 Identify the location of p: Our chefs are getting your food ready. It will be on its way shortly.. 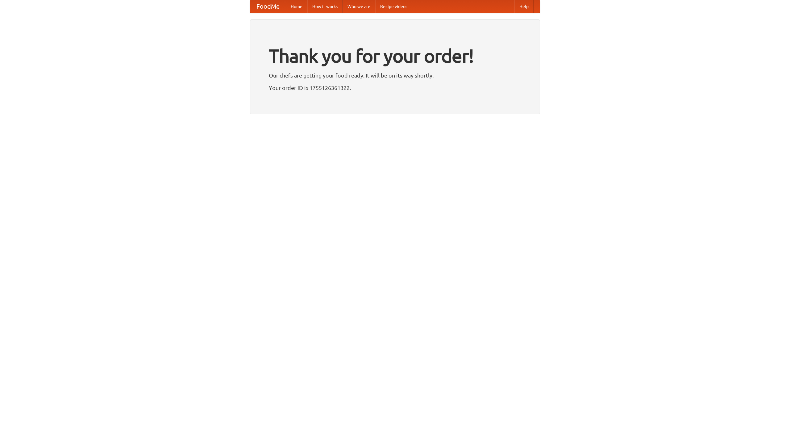
(395, 75).